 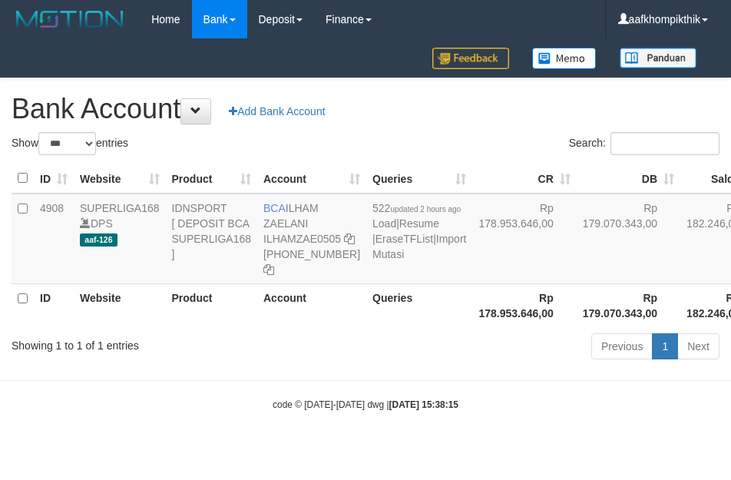 I want to click on span: BCA, so click(x=274, y=208).